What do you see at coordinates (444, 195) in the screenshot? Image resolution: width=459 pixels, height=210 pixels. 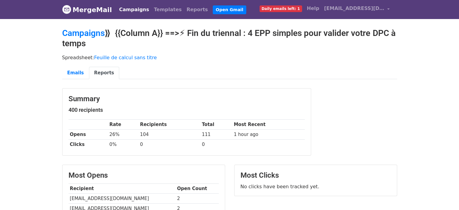 I see `div: Widget de chat` at bounding box center [444, 195].